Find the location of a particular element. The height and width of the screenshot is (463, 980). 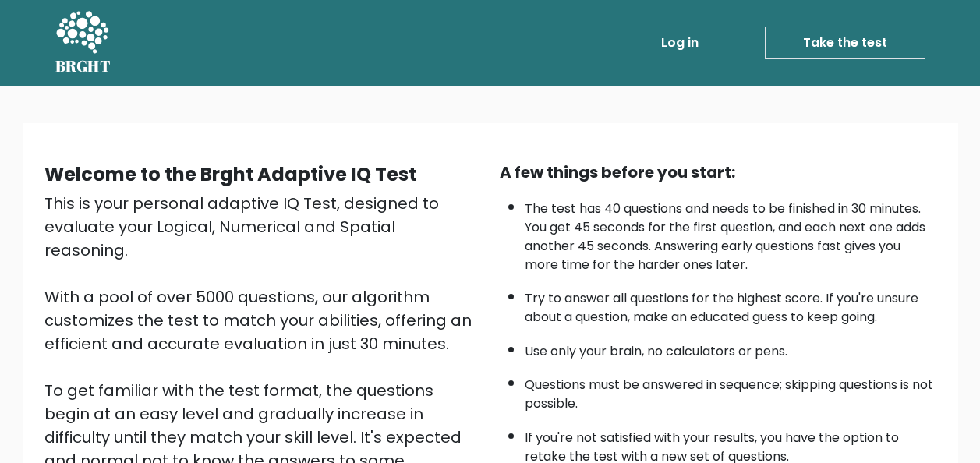

b: Welcome to the Brght Adaptive IQ Test is located at coordinates (230, 174).